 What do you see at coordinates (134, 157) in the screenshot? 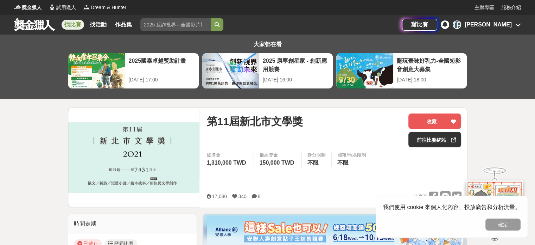
I see `img: Cover Image` at bounding box center [134, 157].